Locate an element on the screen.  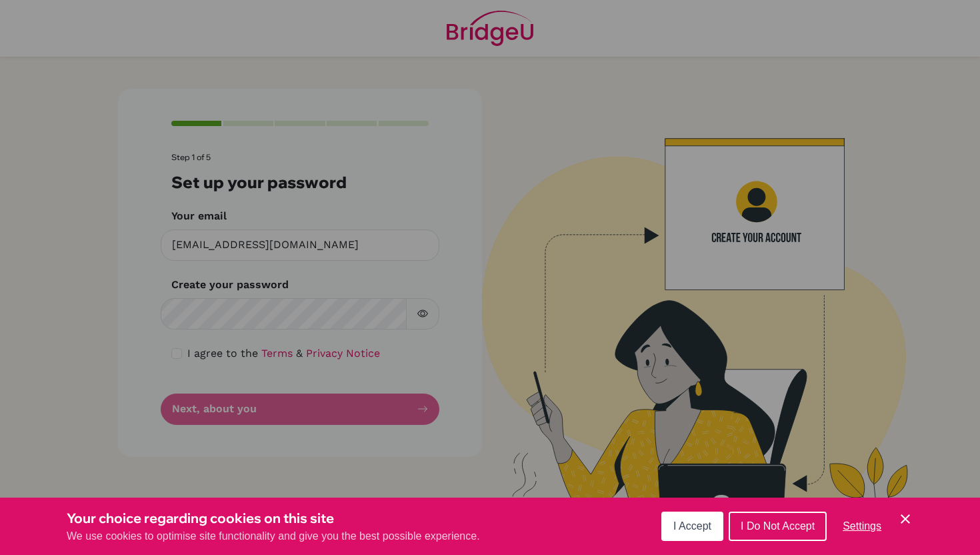
span: I Accept is located at coordinates (692, 526).